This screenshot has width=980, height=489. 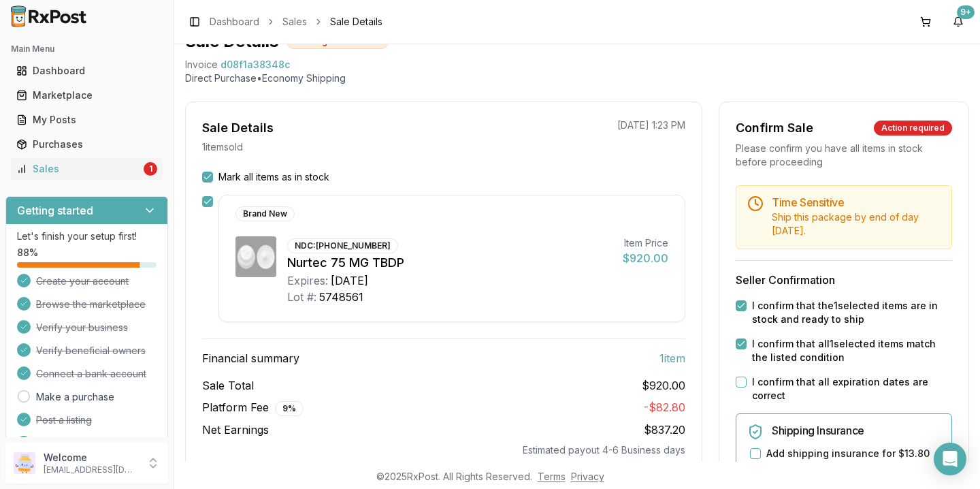 I want to click on span: Sale Details, so click(x=356, y=22).